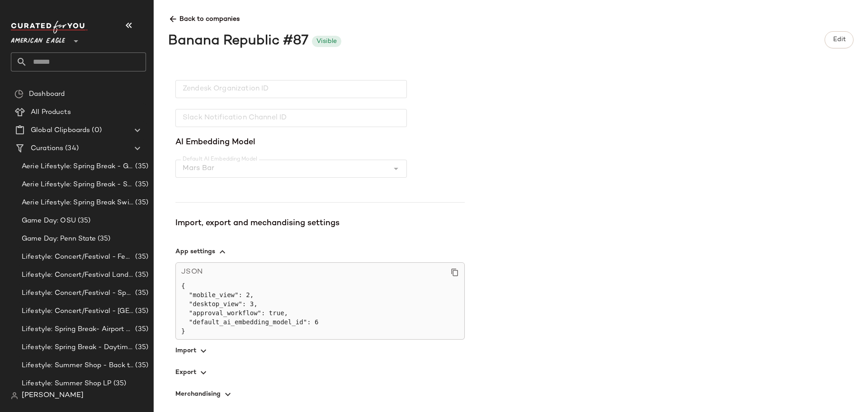 The image size is (868, 412). I want to click on div: Import, export and mechandising settings, so click(320, 223).